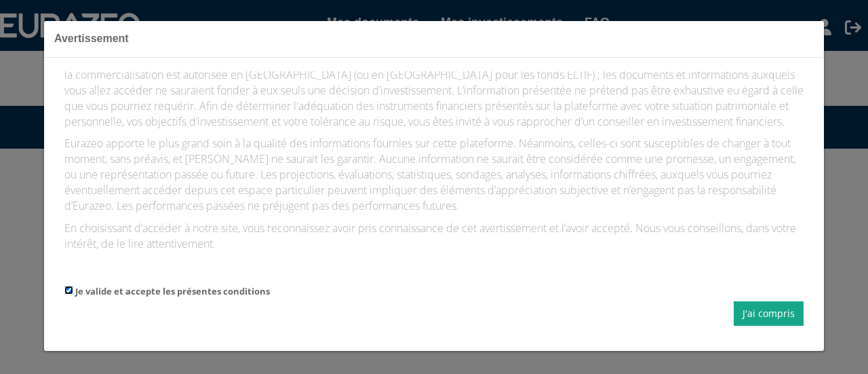 The height and width of the screenshot is (374, 868). What do you see at coordinates (434, 236) in the screenshot?
I see `p: En choisissant d’accéder à notre site, vous reconnaissez avoir pris connaissance de cet avertisse...` at bounding box center [434, 236].